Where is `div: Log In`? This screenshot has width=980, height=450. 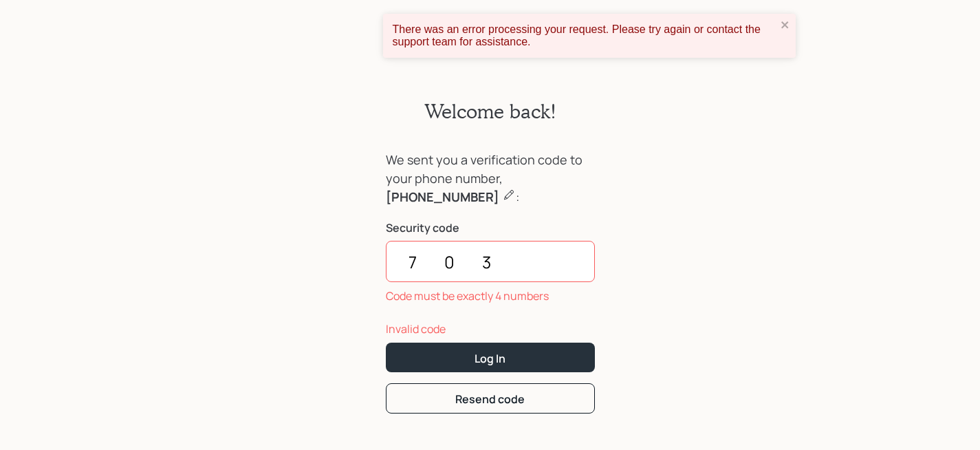 div: Log In is located at coordinates (490, 358).